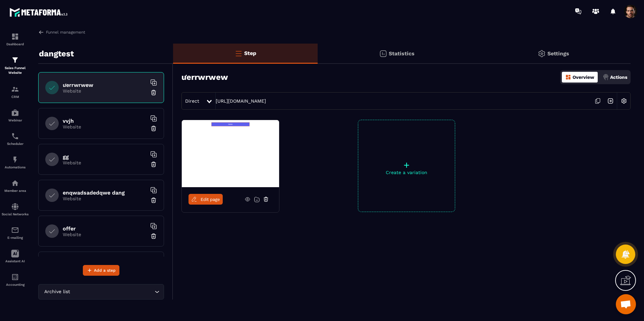  I want to click on p: Statistics, so click(402, 53).